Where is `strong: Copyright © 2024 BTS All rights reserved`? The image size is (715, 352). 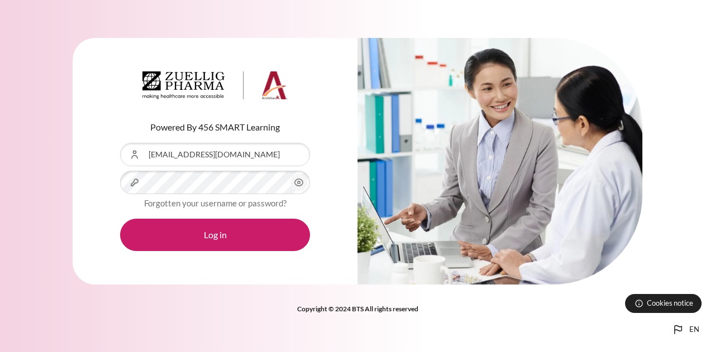
strong: Copyright © 2024 BTS All rights reserved is located at coordinates (357, 309).